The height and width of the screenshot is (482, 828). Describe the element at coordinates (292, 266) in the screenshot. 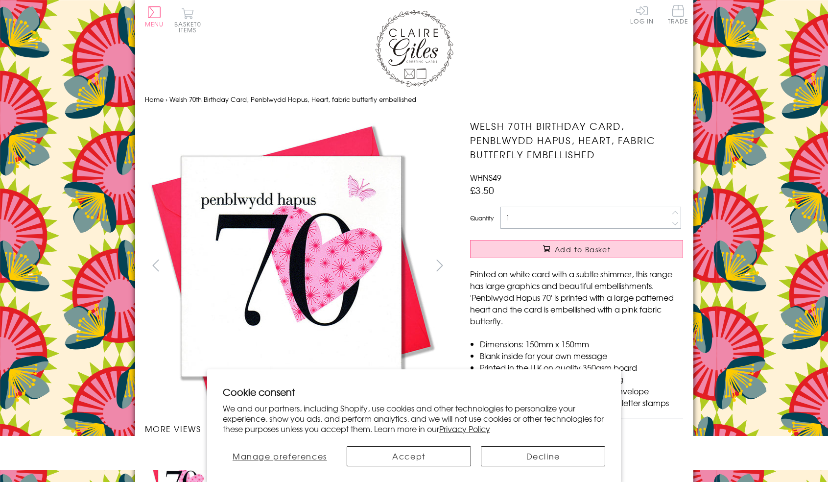

I see `img: Welsh 70th Birthday Card, Penblwydd Hapus, Heart, fabric butterfly embellished` at that location.